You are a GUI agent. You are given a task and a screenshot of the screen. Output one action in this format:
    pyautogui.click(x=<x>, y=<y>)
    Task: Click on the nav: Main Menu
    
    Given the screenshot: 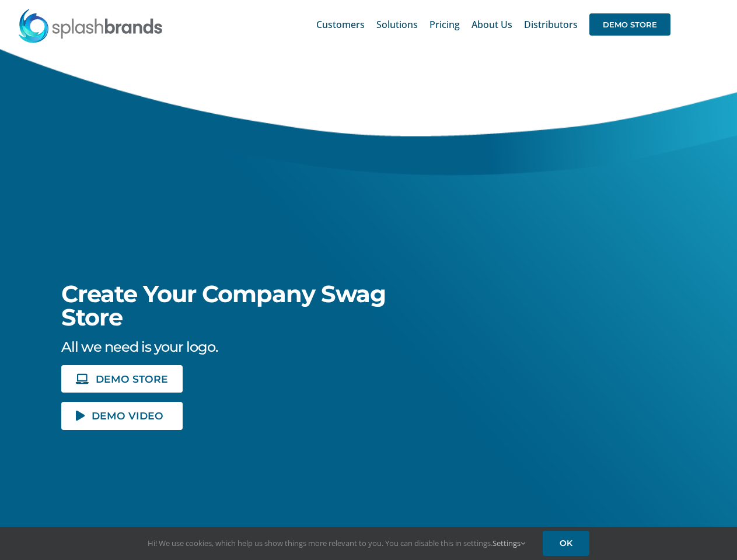 What is the action you would take?
    pyautogui.click(x=493, y=24)
    